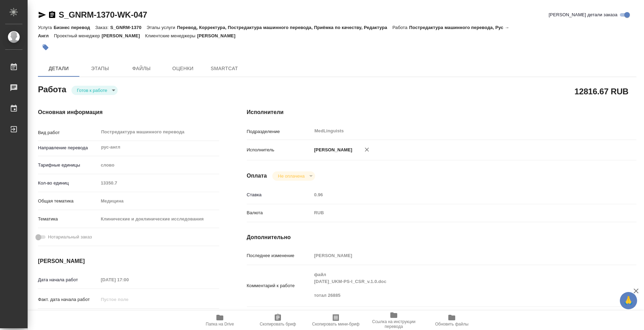 The width and height of the screenshot is (644, 330). What do you see at coordinates (367, 150) in the screenshot?
I see `button: Удалить исполнителя` at bounding box center [367, 150].